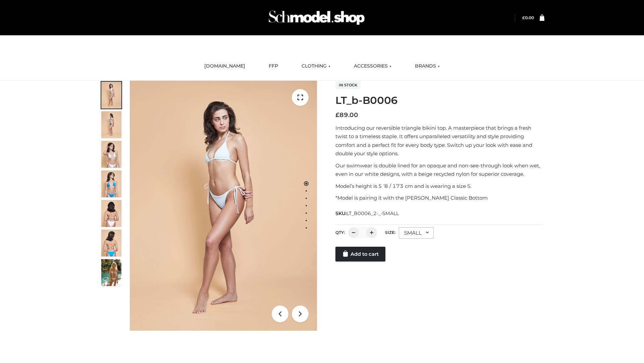 The height and width of the screenshot is (363, 644). I want to click on bdi: 89.00, so click(347, 115).